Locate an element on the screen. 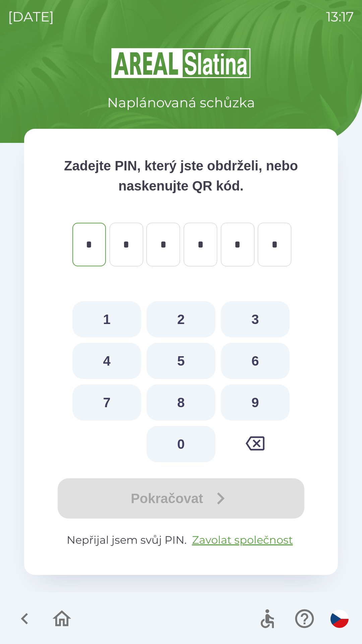  img: Logo is located at coordinates (181, 63).